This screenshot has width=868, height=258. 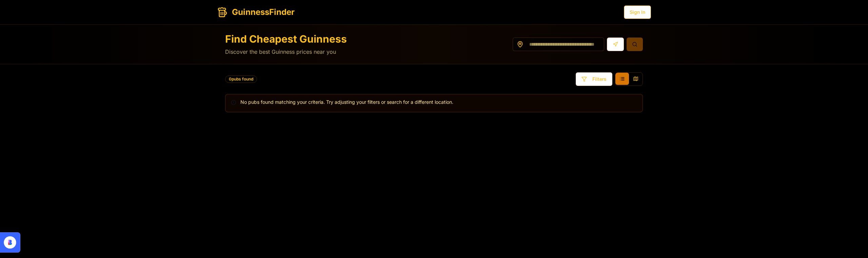 What do you see at coordinates (263, 12) in the screenshot?
I see `h1: GuinnessFinder` at bounding box center [263, 12].